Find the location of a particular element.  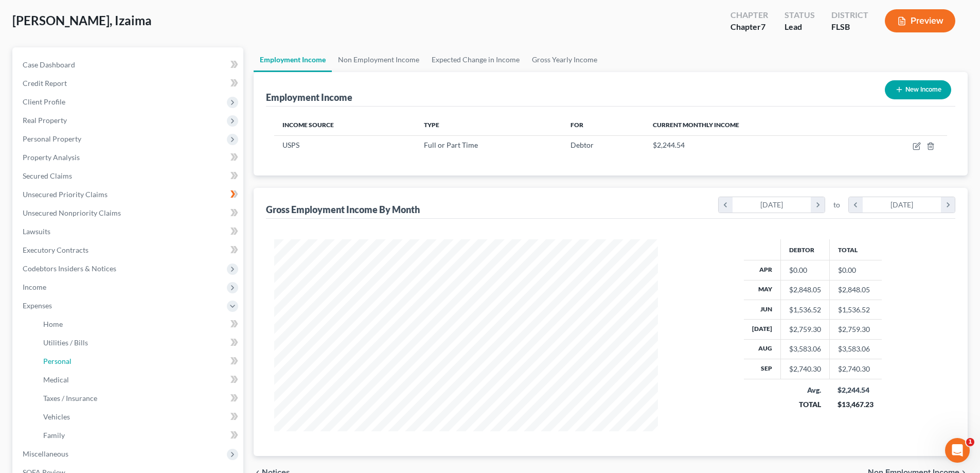

a: Non Employment Income is located at coordinates (378, 60).